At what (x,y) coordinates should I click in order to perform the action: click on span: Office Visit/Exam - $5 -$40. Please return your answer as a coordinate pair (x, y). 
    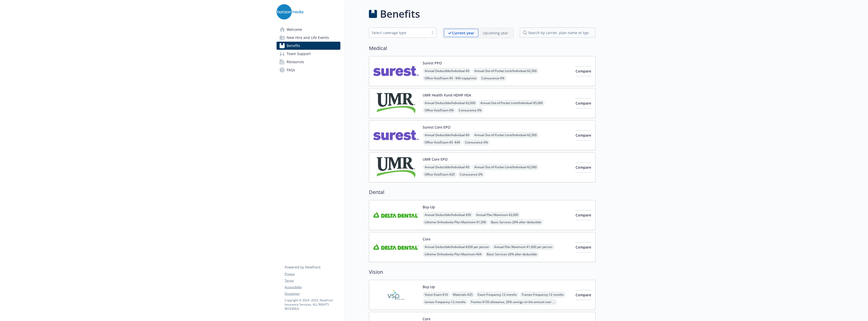
    Looking at the image, I should click on (443, 142).